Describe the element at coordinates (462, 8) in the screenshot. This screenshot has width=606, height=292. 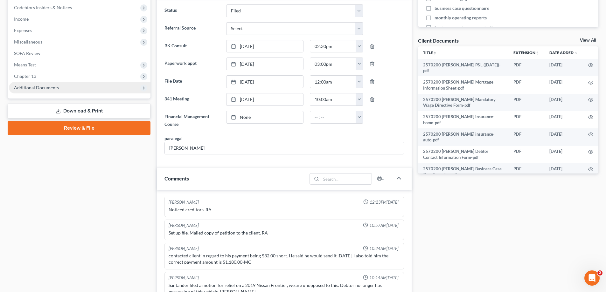
I see `span: business case questionnaire` at that location.